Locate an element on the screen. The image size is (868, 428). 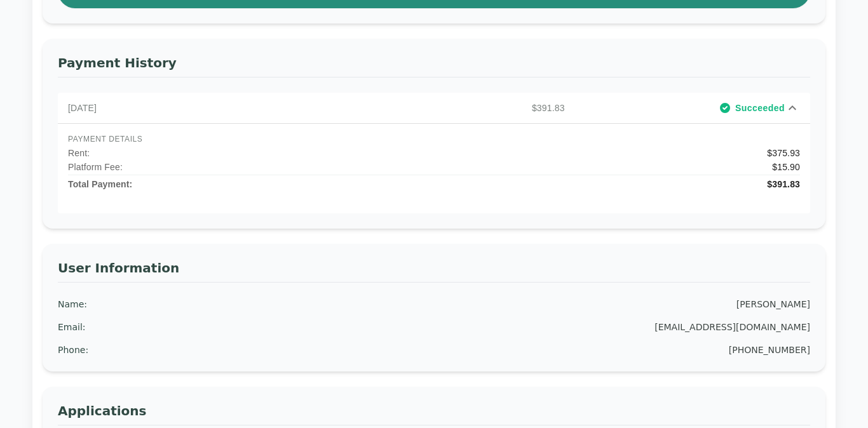
p: $15.90 is located at coordinates (786, 167).